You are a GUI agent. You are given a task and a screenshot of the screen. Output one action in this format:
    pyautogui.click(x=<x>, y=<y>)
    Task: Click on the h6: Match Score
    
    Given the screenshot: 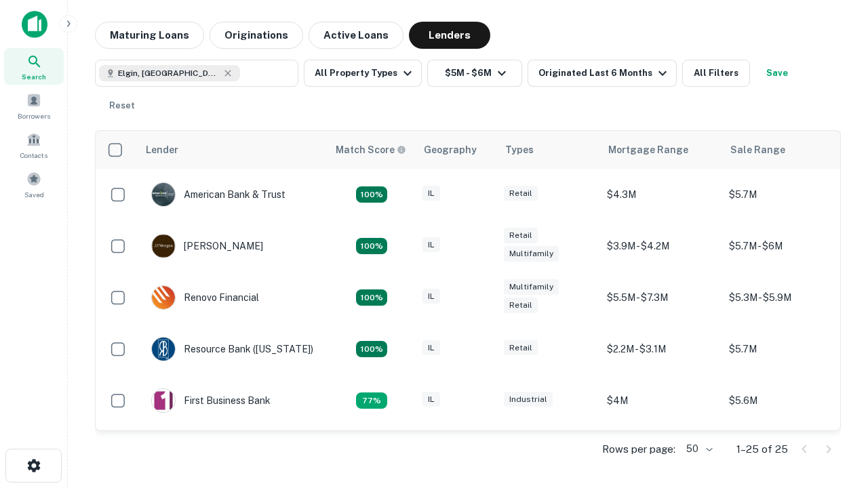 What is the action you would take?
    pyautogui.click(x=370, y=149)
    